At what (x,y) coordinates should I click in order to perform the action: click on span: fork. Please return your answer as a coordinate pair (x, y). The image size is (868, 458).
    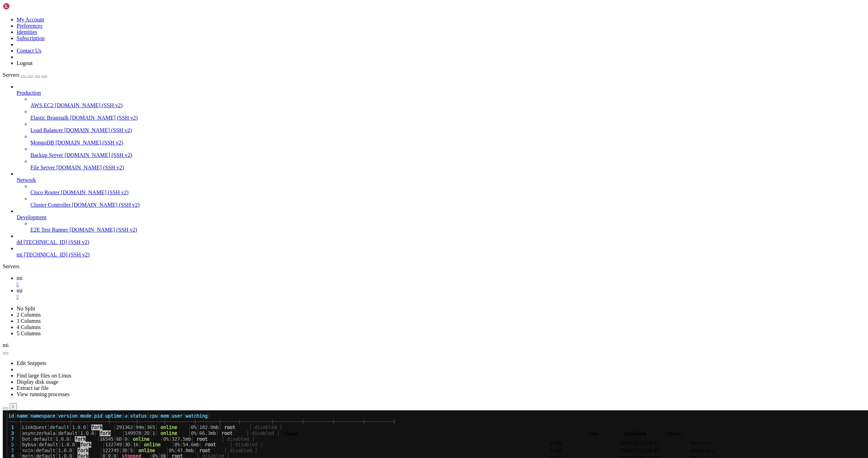
    Looking at the image, I should click on (103, 23).